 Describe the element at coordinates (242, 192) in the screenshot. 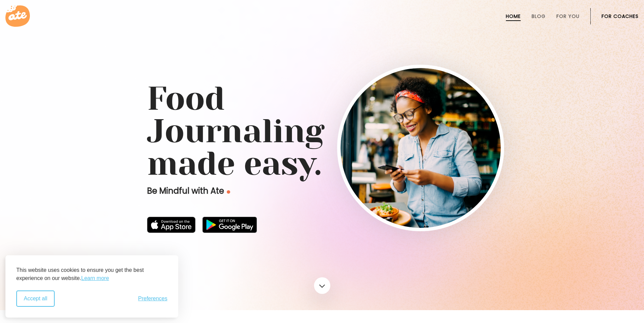

I see `p: Be Mindful with Ate` at that location.